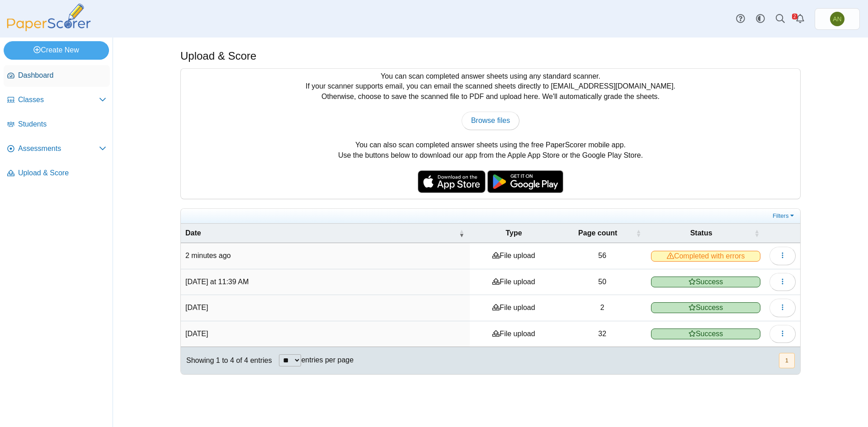 Image resolution: width=868 pixels, height=427 pixels. What do you see at coordinates (193, 233) in the screenshot?
I see `span: Date` at bounding box center [193, 233].